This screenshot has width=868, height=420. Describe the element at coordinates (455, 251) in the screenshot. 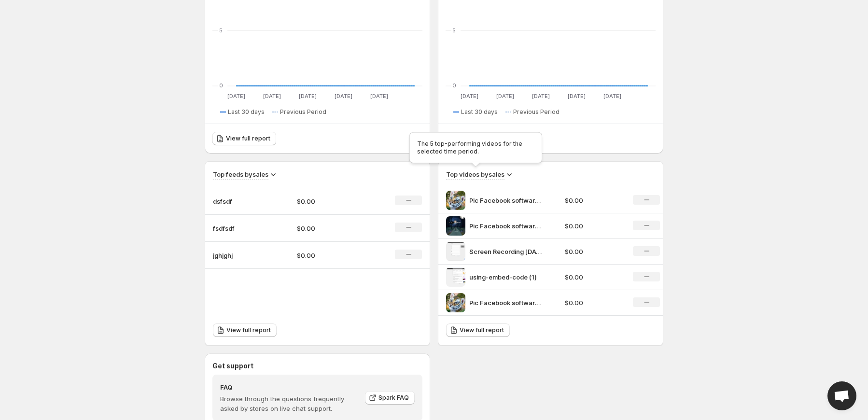

I see `img: Screen Recording 2025-03-03 at 4.21.12 PM` at that location.